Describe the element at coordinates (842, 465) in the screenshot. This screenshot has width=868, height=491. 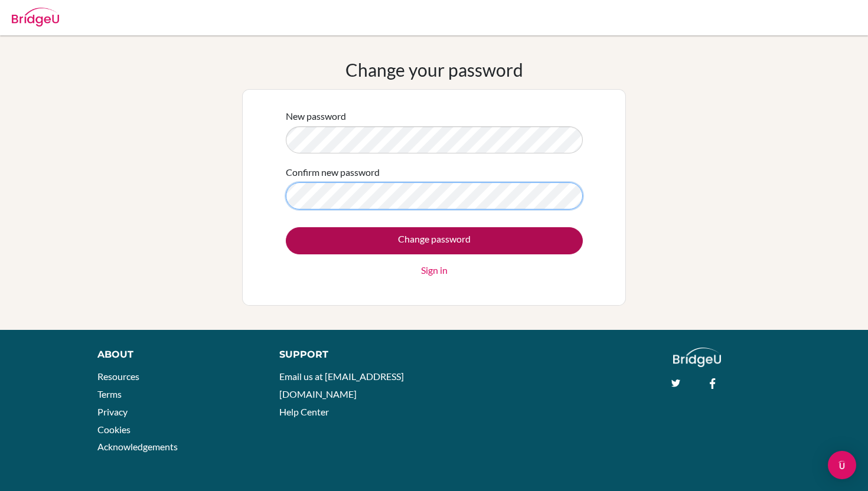
I see `div: Open Intercom Messenger` at that location.